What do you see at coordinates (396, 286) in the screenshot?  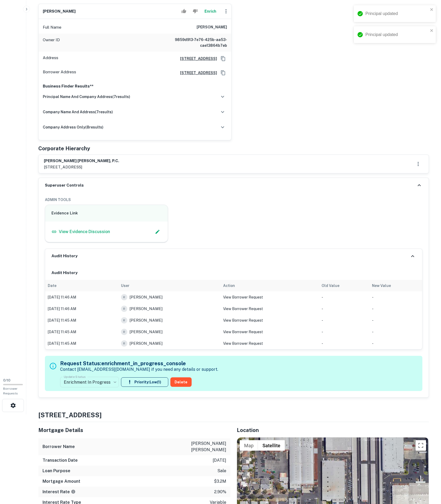 I see `th: New Value` at bounding box center [396, 286].